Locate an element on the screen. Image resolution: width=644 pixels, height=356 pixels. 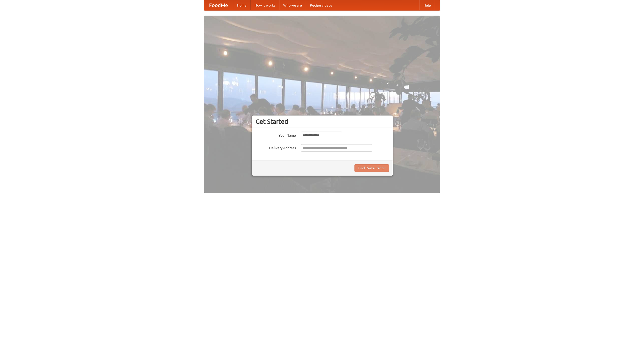
h3: Get Started is located at coordinates (322, 121).